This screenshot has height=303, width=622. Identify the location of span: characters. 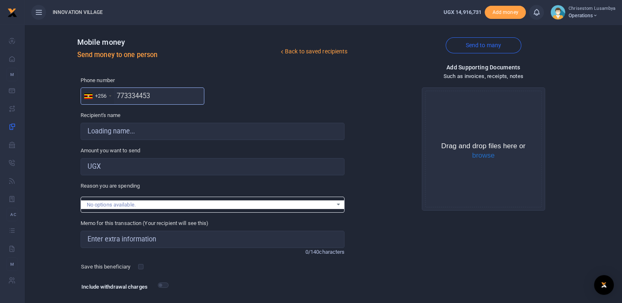
(332, 252).